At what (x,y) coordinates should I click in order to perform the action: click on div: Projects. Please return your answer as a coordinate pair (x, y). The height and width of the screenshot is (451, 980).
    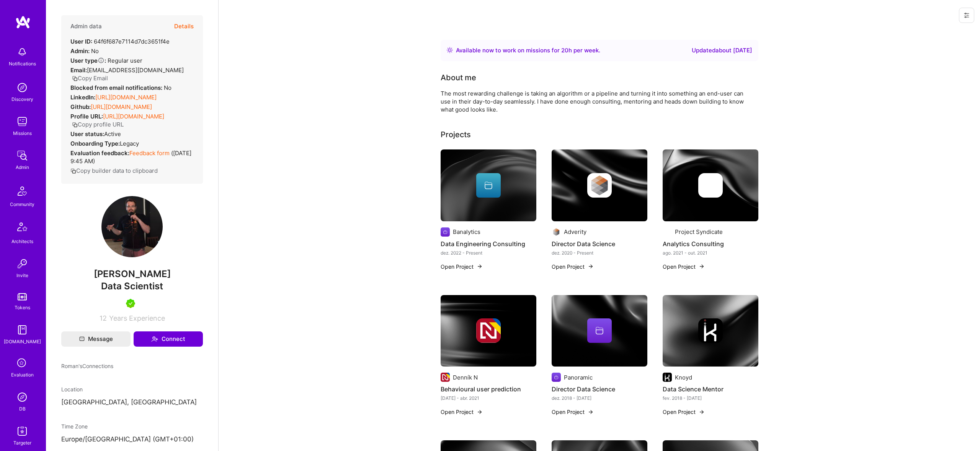
    Looking at the image, I should click on (455, 135).